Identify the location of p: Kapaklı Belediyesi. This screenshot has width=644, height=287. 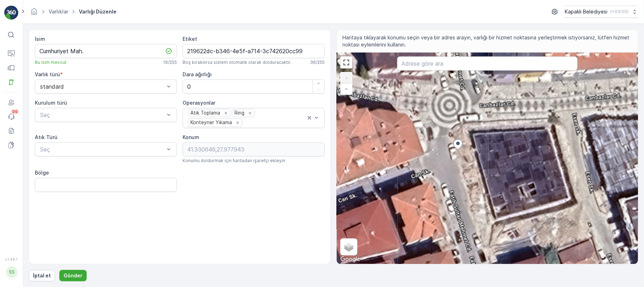
(586, 12).